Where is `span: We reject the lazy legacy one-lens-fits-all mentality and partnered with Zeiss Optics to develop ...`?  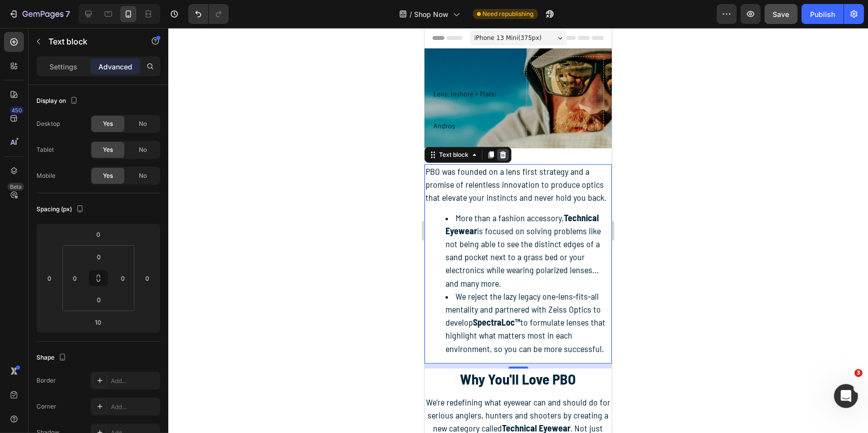 span: We reject the lazy legacy one-lens-fits-all mentality and partnered with Zeiss Optics to develop ... is located at coordinates (101, 295).